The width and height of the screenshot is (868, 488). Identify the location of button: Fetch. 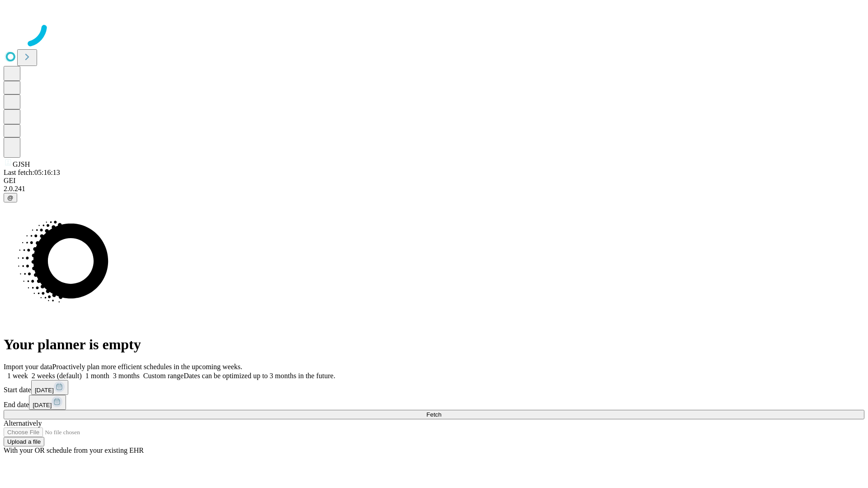
(434, 414).